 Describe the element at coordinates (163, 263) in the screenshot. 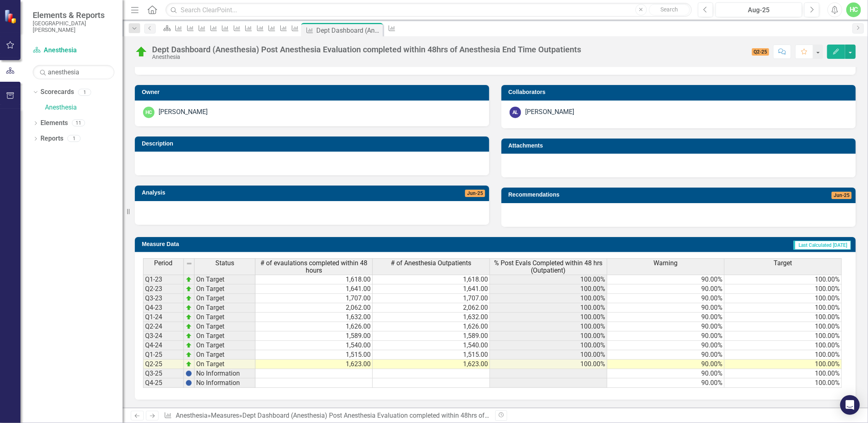

I see `span: Period` at that location.